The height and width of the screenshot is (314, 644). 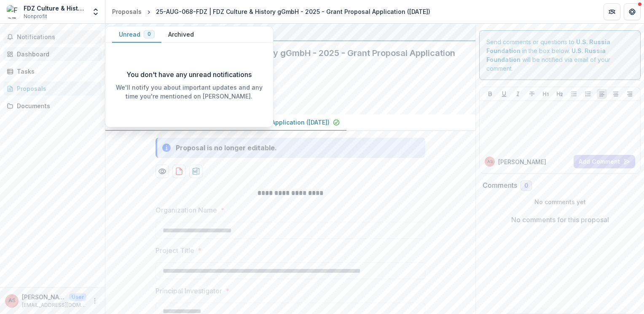 What do you see at coordinates (560, 94) in the screenshot?
I see `button: Heading 2` at bounding box center [560, 94].